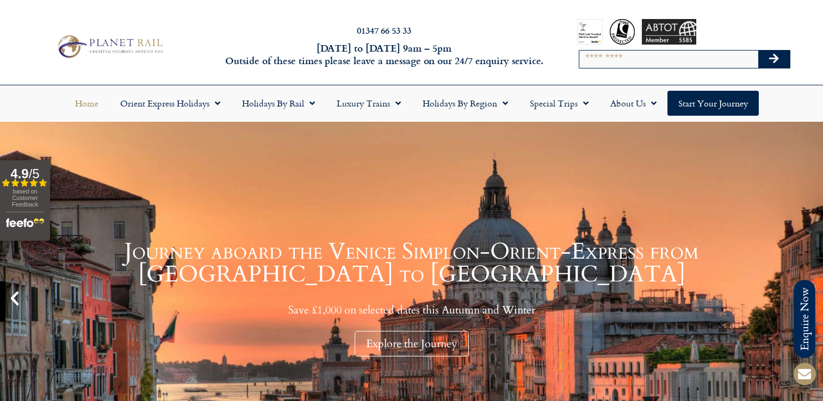 The height and width of the screenshot is (401, 823). I want to click on div: Explore the Journey, so click(412, 344).